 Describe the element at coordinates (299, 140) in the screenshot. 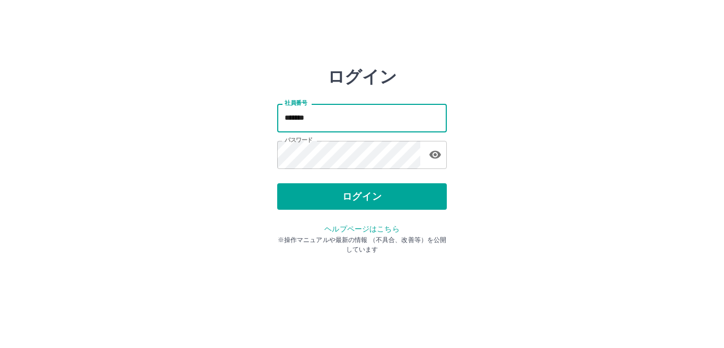

I see `label: パスワード` at that location.